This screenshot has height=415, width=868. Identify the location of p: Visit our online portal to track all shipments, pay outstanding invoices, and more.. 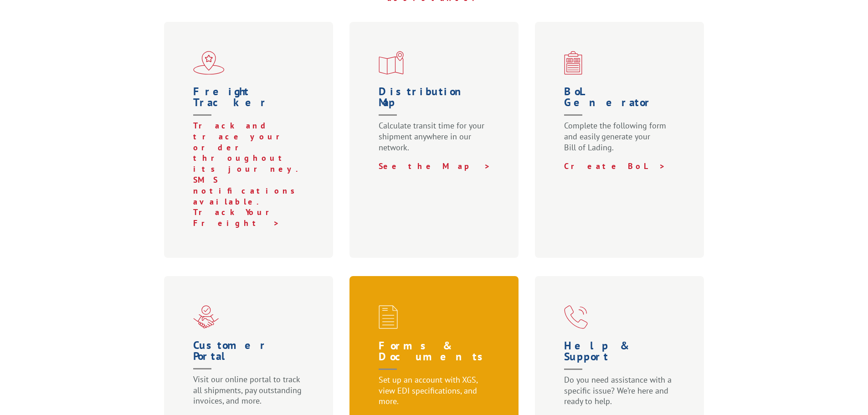
(251, 394).